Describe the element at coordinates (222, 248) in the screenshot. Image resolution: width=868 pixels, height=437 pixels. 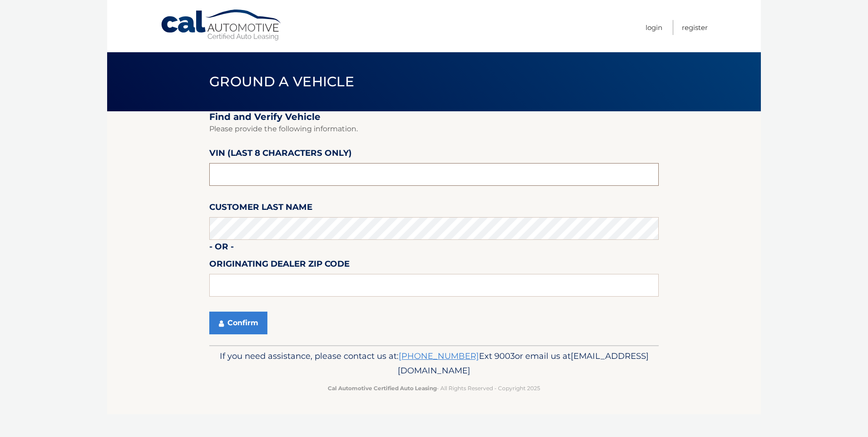
I see `label: - or -` at that location.